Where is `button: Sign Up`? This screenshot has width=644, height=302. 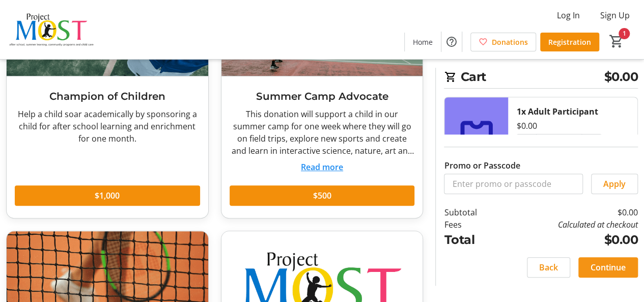 button: Sign Up is located at coordinates (615, 15).